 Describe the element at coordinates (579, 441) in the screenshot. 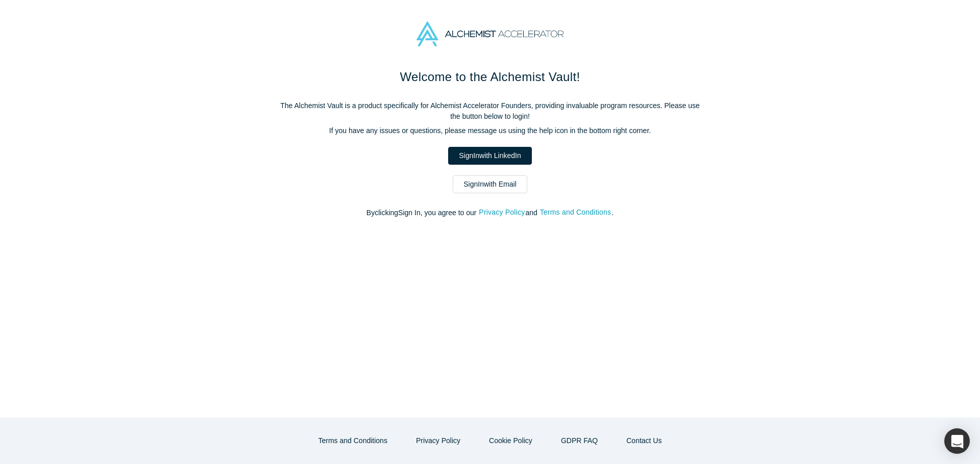

I see `a: GDPR FAQ` at that location.